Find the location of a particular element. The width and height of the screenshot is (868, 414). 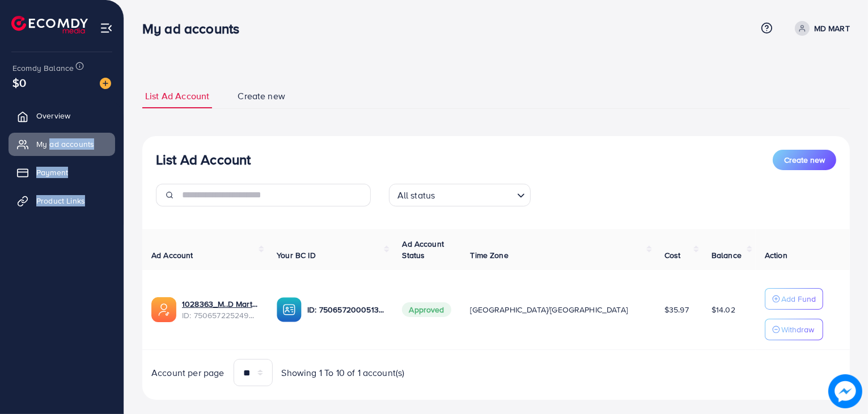

span: Ecomdy Balance is located at coordinates (43, 68).